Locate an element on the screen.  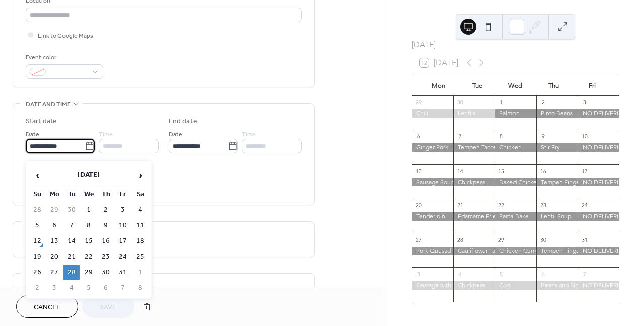
div: 17 is located at coordinates (584, 170).